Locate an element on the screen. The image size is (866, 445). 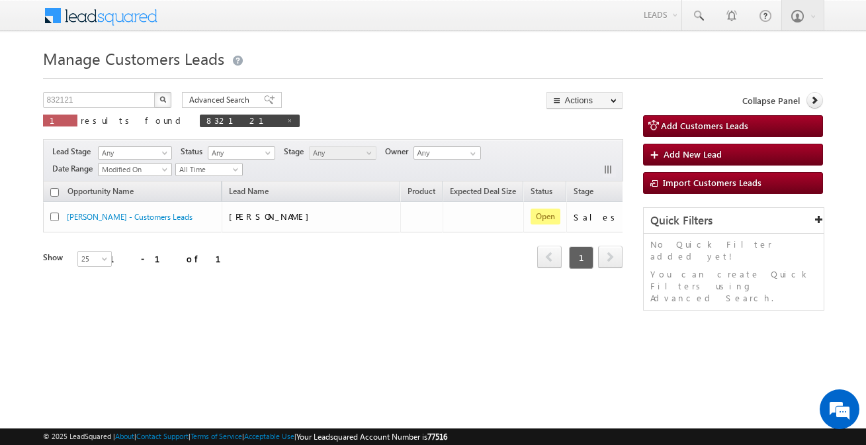
a: Status is located at coordinates (541, 193).